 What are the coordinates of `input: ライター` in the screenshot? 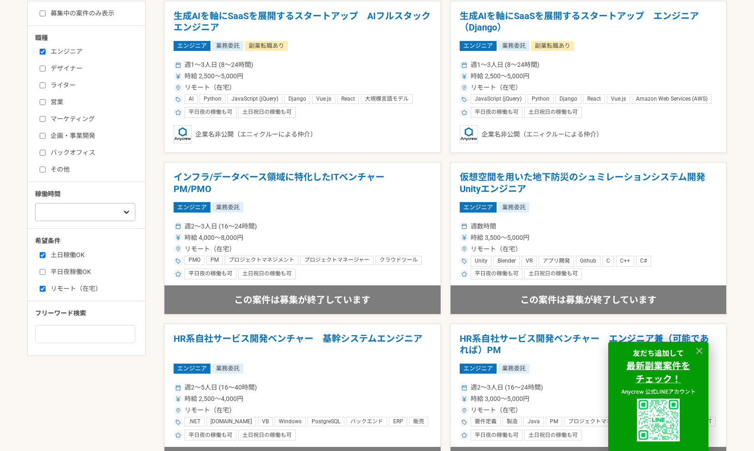 It's located at (42, 85).